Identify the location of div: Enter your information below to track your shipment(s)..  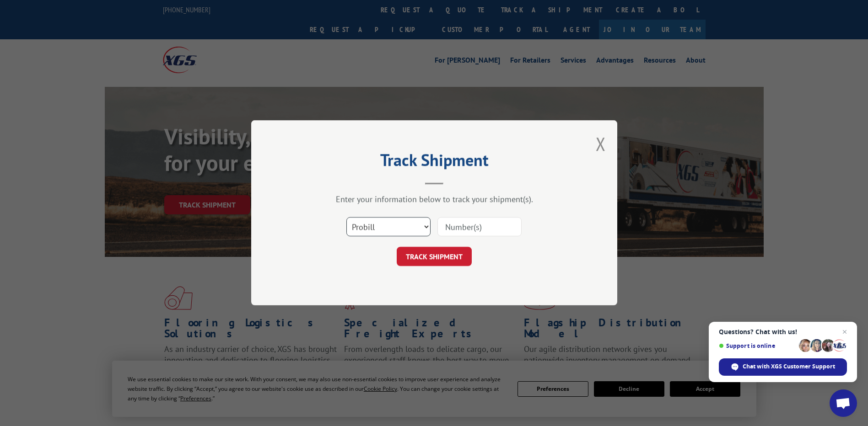
(434, 199).